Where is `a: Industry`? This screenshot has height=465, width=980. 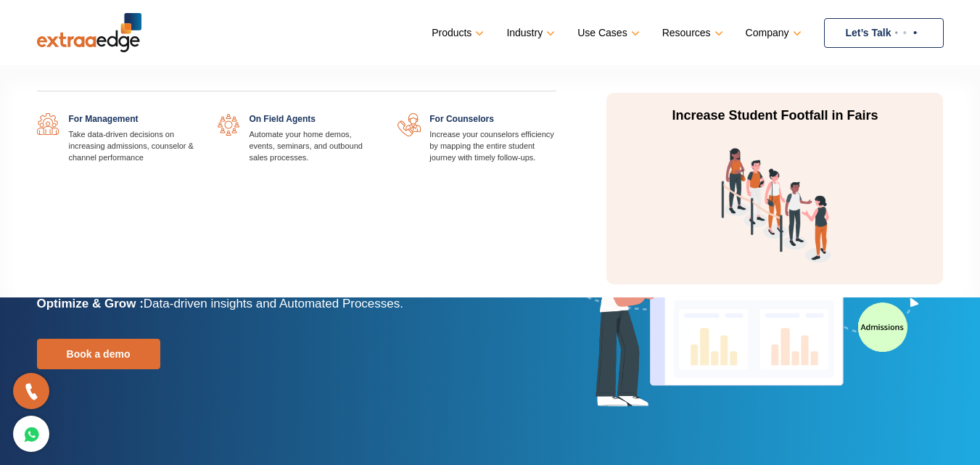
a: Industry is located at coordinates (529, 32).